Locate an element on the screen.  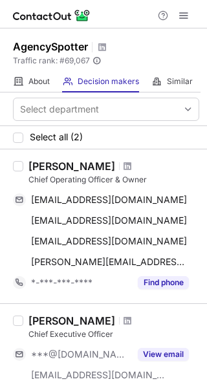
span: Traffic rank: # 69,067 is located at coordinates (51, 61).